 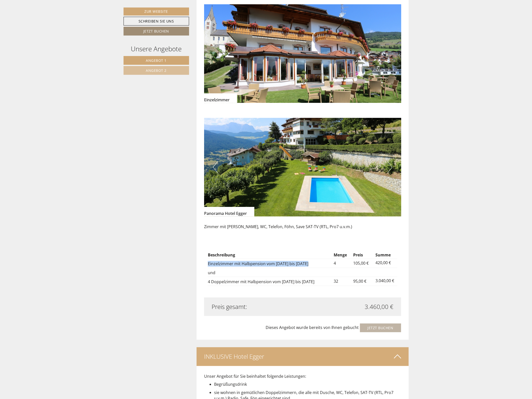 I want to click on button: Previous, so click(x=215, y=167).